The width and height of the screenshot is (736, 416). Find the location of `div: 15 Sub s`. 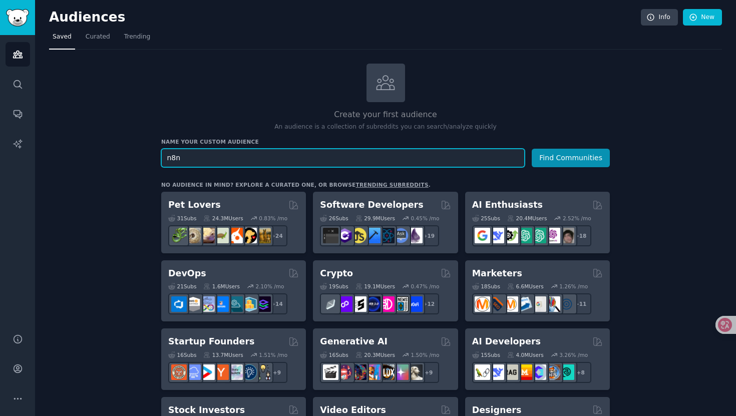

div: 15 Sub s is located at coordinates (486, 355).